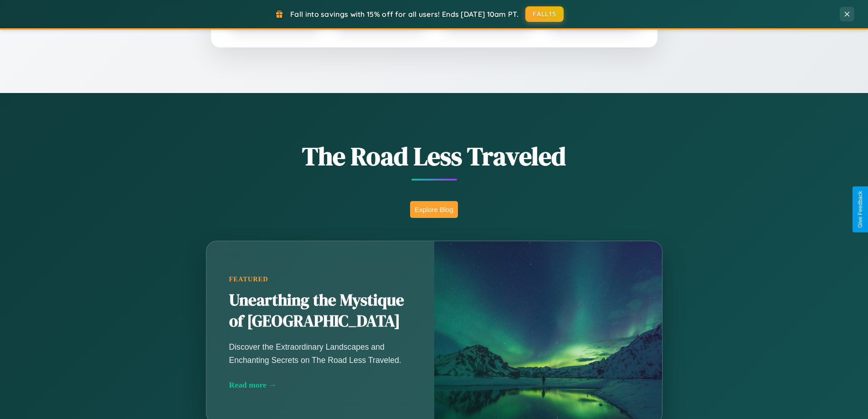  What do you see at coordinates (544, 14) in the screenshot?
I see `button: FALL15` at bounding box center [544, 14].